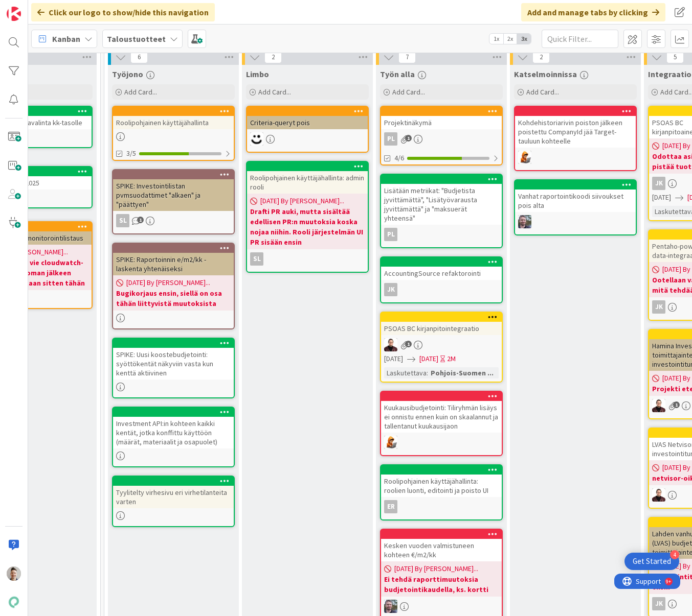  Describe the element at coordinates (54, 8) in the screenshot. I see `div: 9+` at that location.